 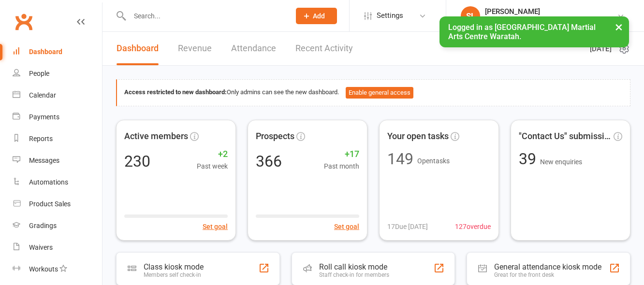 I want to click on span: "Contact Us" submissions, so click(x=565, y=136).